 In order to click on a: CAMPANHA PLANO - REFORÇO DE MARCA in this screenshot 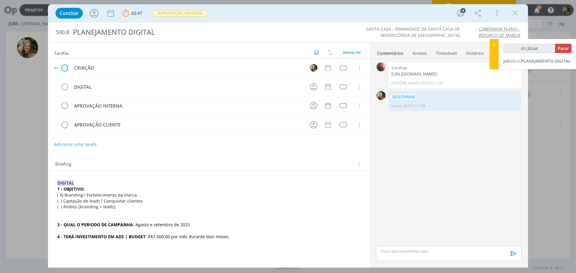, I will do `click(499, 32)`.